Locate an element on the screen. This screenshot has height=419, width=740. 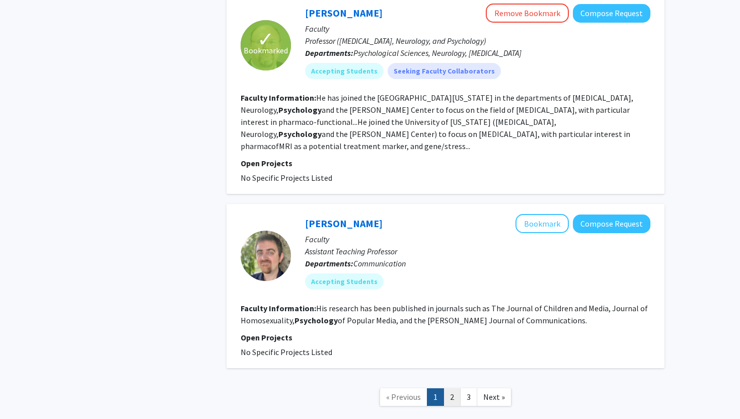
a: 3 is located at coordinates (469, 397).